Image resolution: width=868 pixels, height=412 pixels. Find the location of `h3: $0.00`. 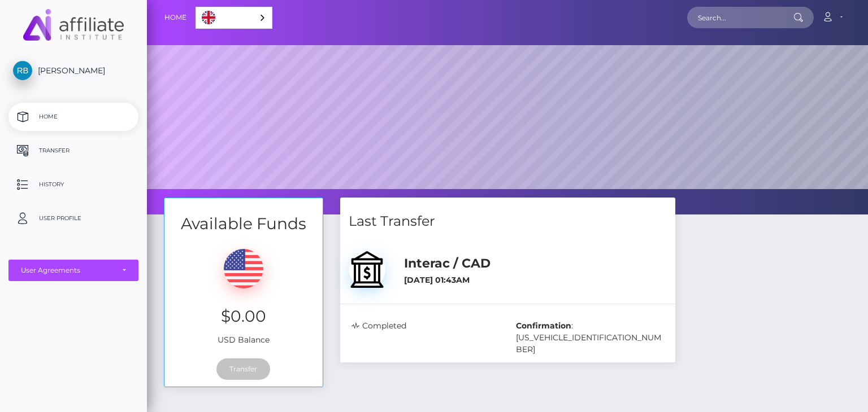

h3: $0.00 is located at coordinates (243, 316).